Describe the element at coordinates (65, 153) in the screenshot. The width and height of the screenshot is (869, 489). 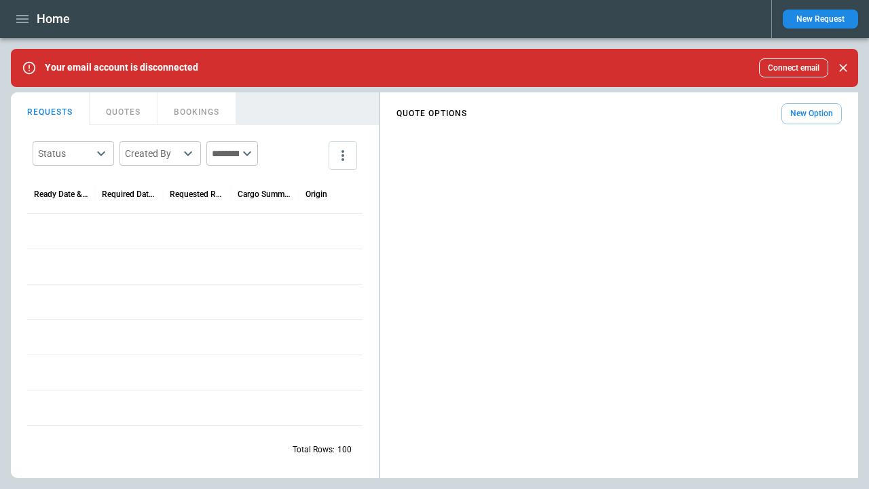
I see `div: Status` at that location.